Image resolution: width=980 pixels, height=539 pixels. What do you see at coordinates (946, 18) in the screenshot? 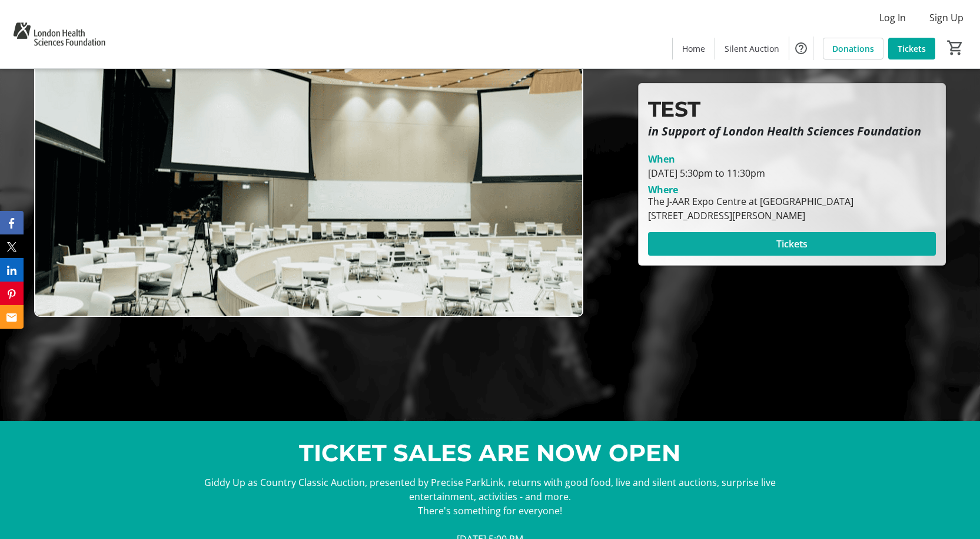
I see `span: Sign Up` at bounding box center [946, 18].